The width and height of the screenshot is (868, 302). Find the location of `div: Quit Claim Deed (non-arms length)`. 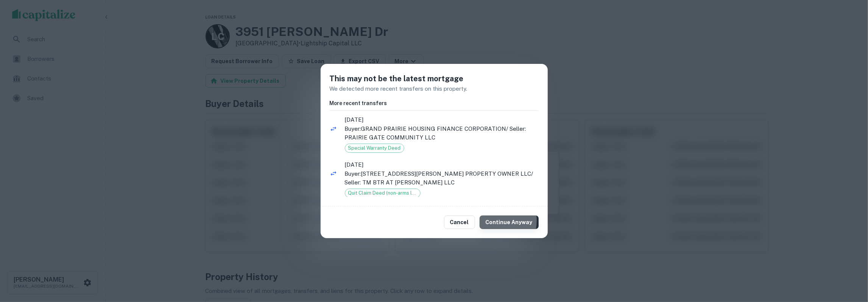

div: Quit Claim Deed (non-arms length) is located at coordinates (383, 193).